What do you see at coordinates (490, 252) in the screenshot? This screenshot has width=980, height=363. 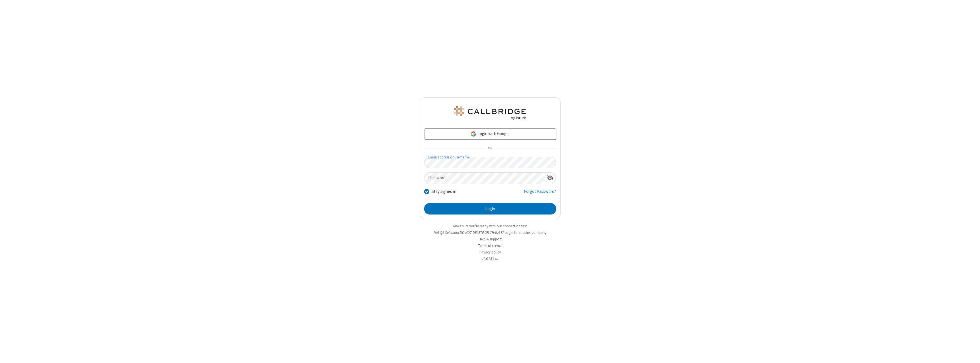 I see `a: Privacy policy` at bounding box center [490, 252].